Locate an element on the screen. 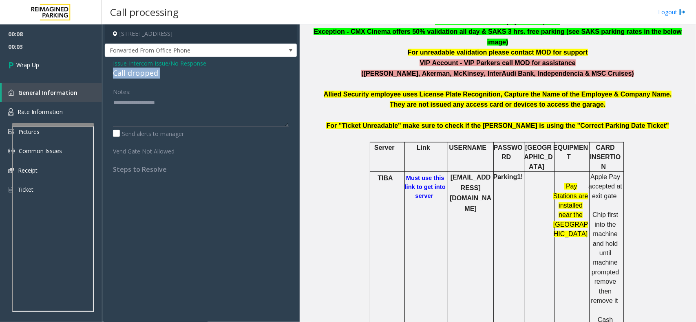 The width and height of the screenshot is (696, 322). label: Vend Gate Not Allowed is located at coordinates (148, 150).